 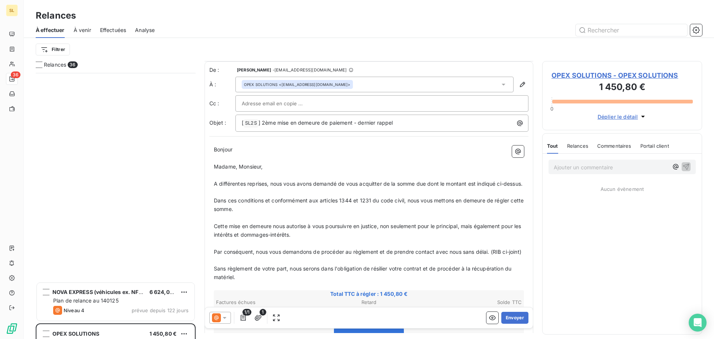 I want to click on span: 1/1, so click(x=247, y=312).